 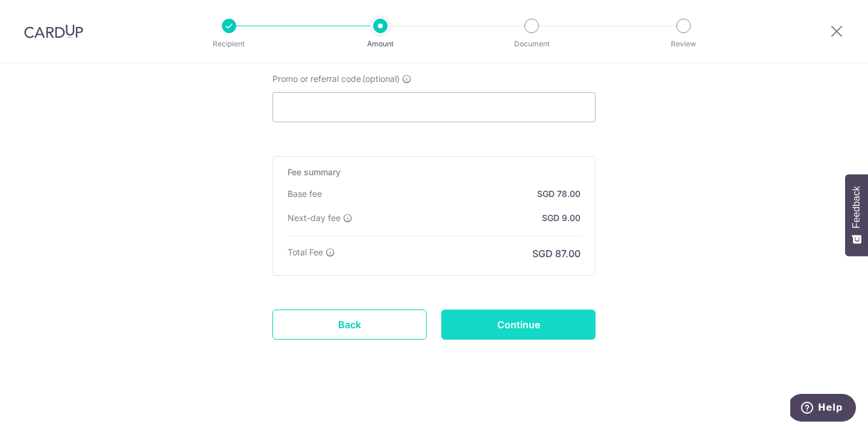 What do you see at coordinates (304, 194) in the screenshot?
I see `p: Base fee` at bounding box center [304, 194].